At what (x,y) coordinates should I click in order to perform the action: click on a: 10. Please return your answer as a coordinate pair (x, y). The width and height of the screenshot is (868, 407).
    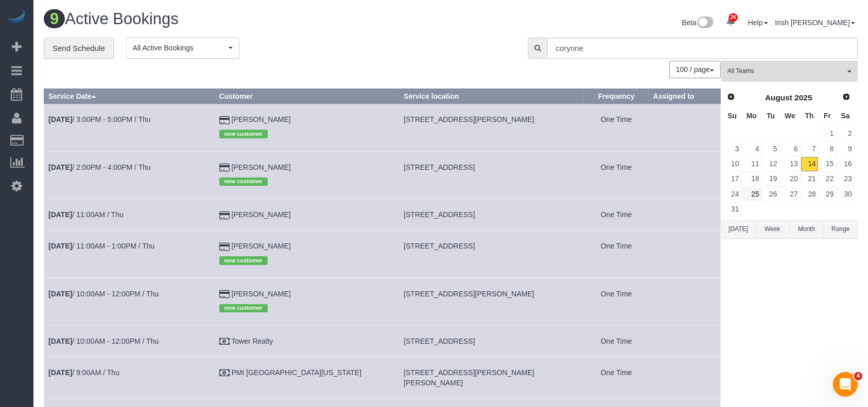
    Looking at the image, I should click on (732, 163).